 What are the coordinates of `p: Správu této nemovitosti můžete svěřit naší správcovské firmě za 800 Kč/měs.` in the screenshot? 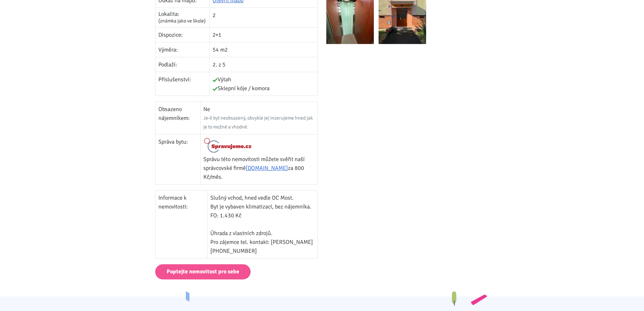 It's located at (259, 168).